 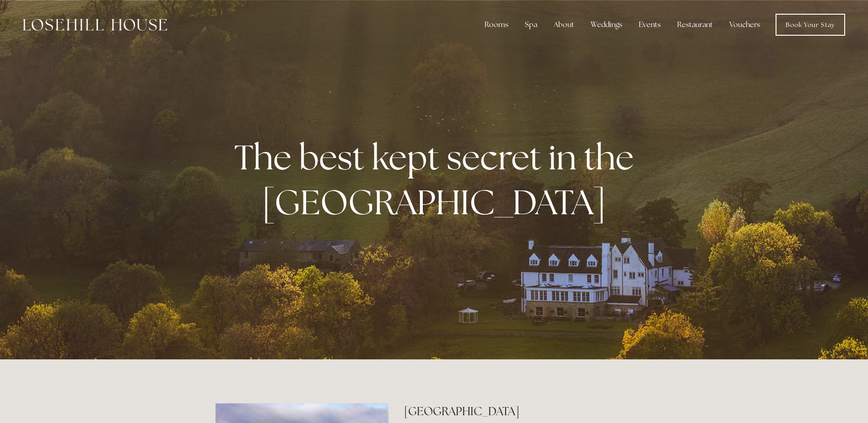 What do you see at coordinates (606, 24) in the screenshot?
I see `div: Weddings` at bounding box center [606, 24].